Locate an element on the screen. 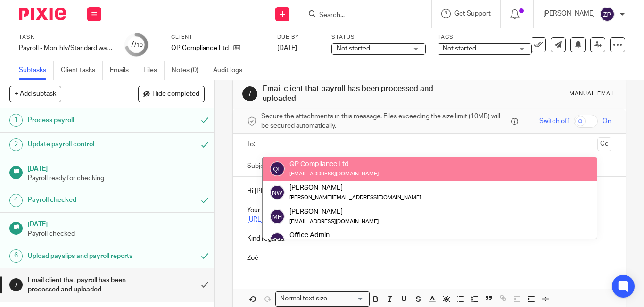 This screenshot has width=644, height=307. h1: Payroll checked is located at coordinates (80, 200).